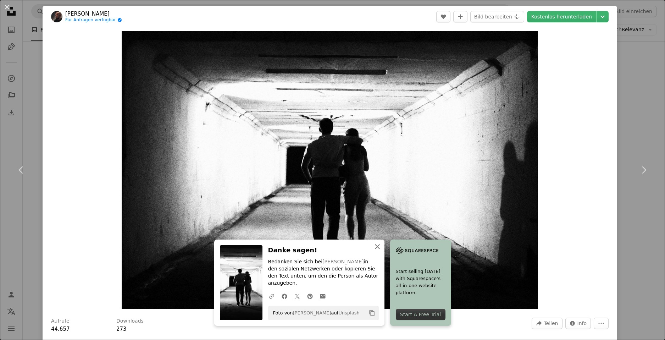  Describe the element at coordinates (314, 313) in the screenshot. I see `span: Foto von auf` at that location.